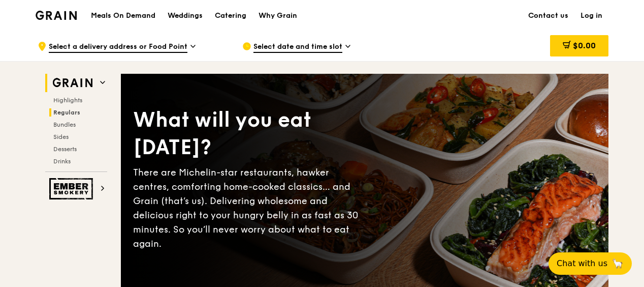 This screenshot has width=644, height=287. What do you see at coordinates (231, 16) in the screenshot?
I see `a: Catering` at bounding box center [231, 16].